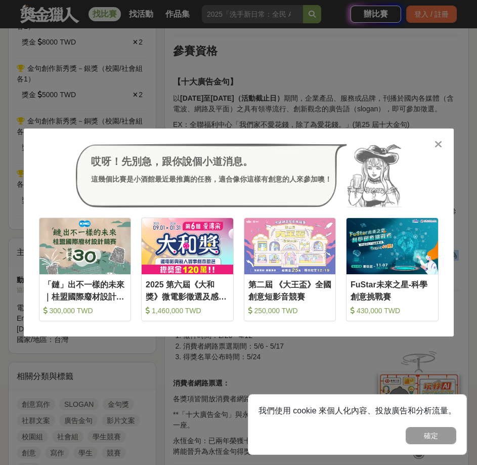 The image size is (477, 465). I want to click on div: 哎呀！先別急，跟你說個小道消息。, so click(211, 161).